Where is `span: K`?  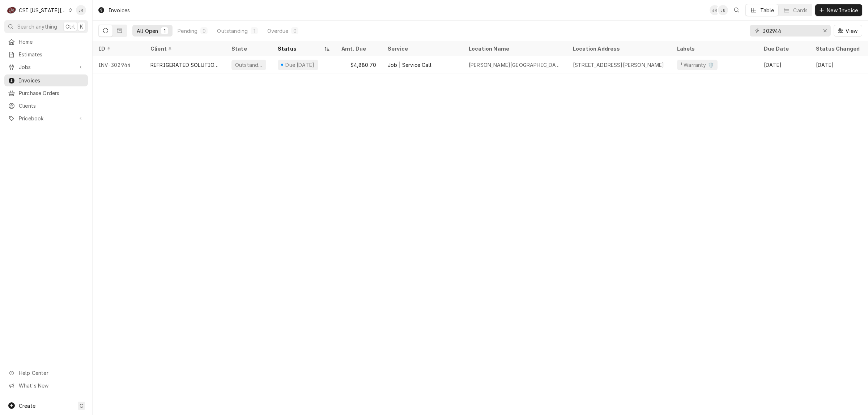
span: K is located at coordinates (82, 27).